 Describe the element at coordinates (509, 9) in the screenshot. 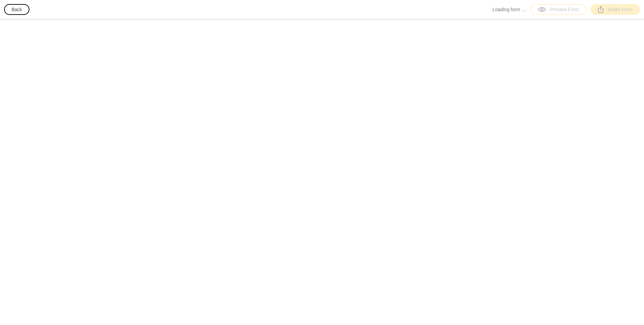

I see `span: Loading form …` at that location.